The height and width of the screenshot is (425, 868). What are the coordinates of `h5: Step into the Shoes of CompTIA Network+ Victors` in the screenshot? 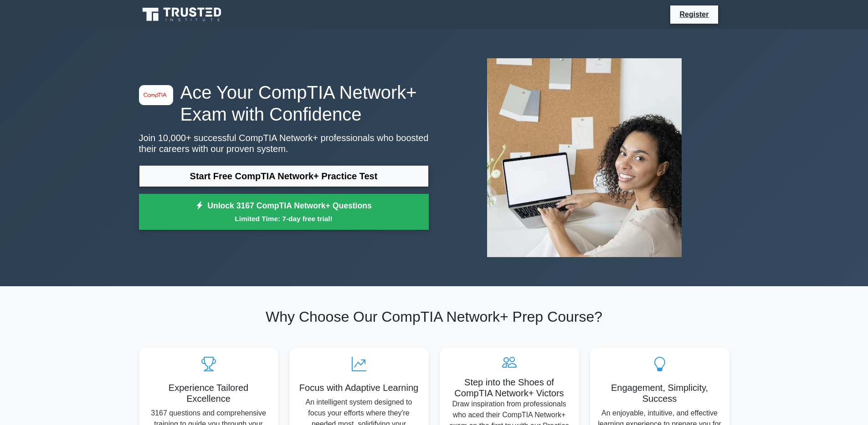 It's located at (510, 388).